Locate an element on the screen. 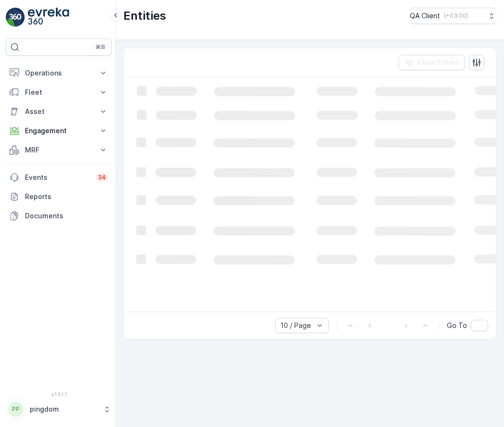 Image resolution: width=504 pixels, height=427 pixels. p: Clear Filters is located at coordinates (438, 63).